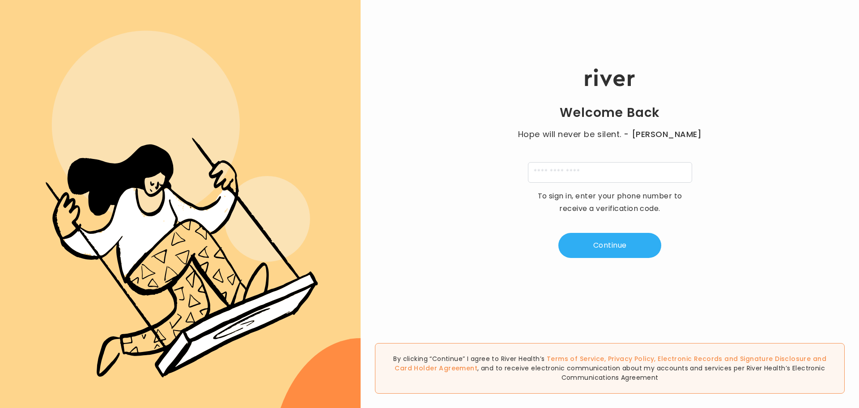  Describe the element at coordinates (610, 202) in the screenshot. I see `p: To sign in, enter your phone number to receive a verification code.` at that location.